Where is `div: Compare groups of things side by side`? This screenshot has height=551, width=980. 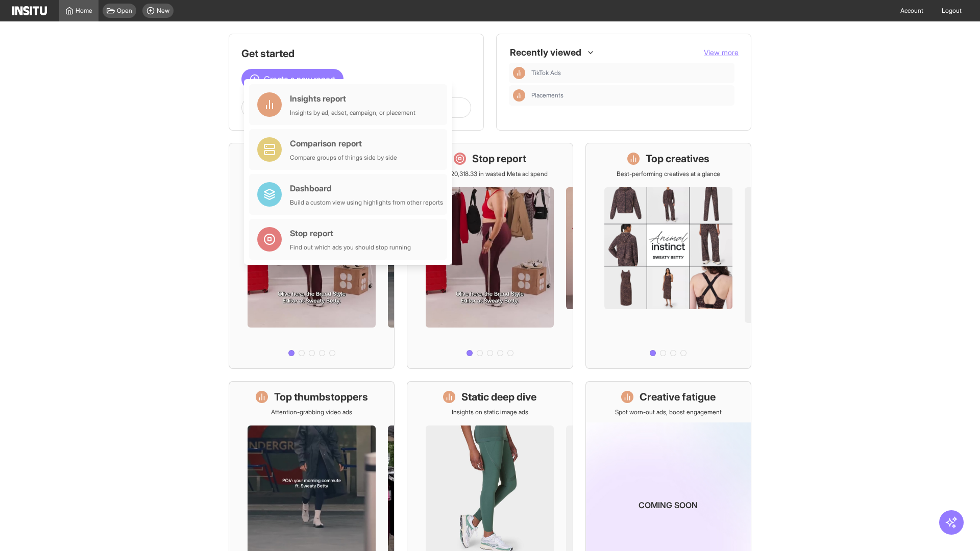 div: Compare groups of things side by side is located at coordinates (344, 158).